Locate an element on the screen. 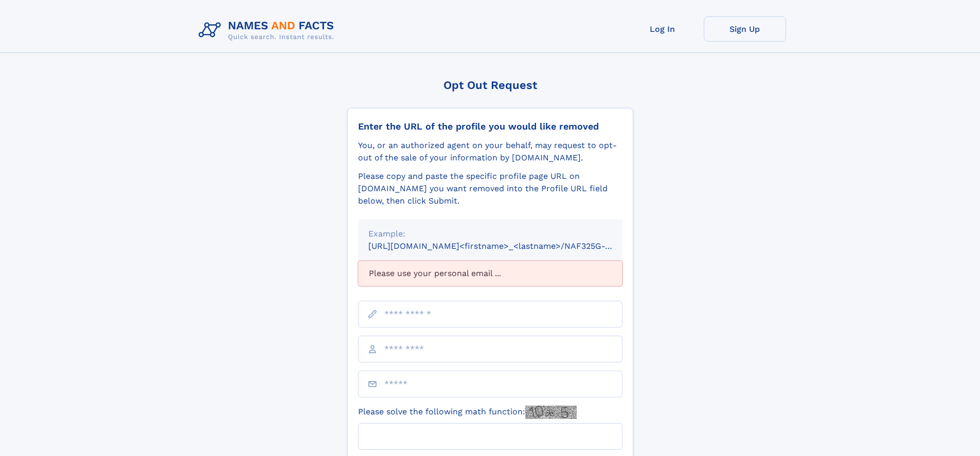 This screenshot has width=980, height=456. a: Sign Up is located at coordinates (745, 28).